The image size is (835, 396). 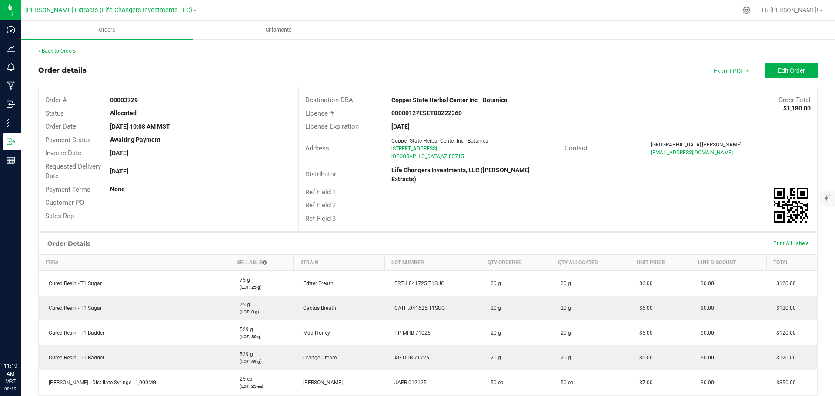 I want to click on span: Invoice Date, so click(x=63, y=153).